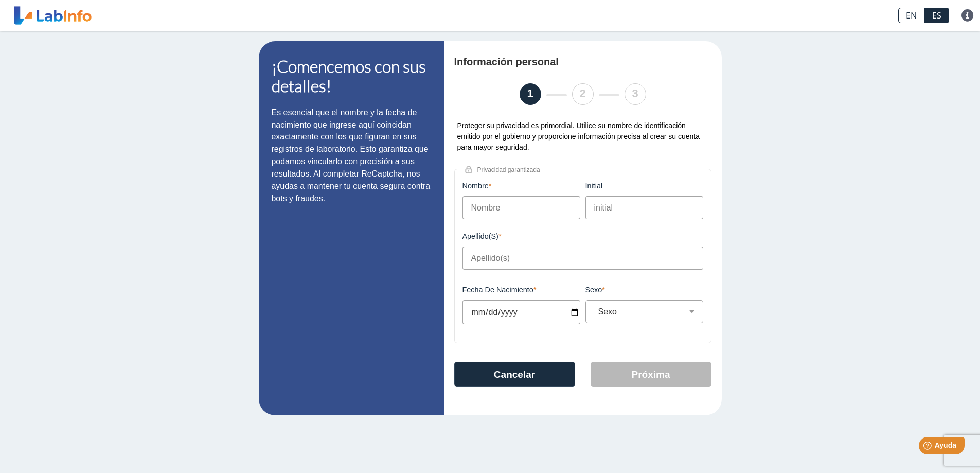  What do you see at coordinates (521, 186) in the screenshot?
I see `label: Nombre` at bounding box center [521, 186].